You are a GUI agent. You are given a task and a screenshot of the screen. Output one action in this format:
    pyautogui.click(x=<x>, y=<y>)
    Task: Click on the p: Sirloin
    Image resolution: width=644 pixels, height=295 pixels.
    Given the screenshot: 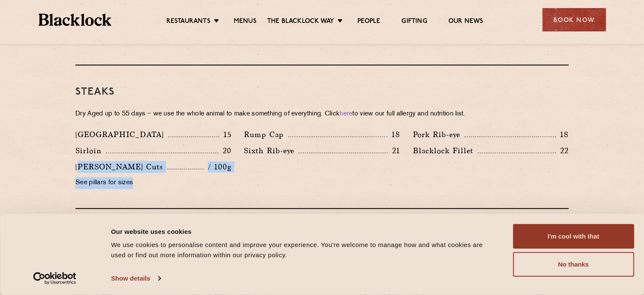 What is the action you would take?
    pyautogui.click(x=90, y=150)
    